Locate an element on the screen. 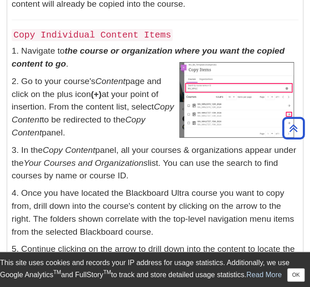 Image resolution: width=310 pixels, height=287 pixels. button: Close is located at coordinates (295, 275).